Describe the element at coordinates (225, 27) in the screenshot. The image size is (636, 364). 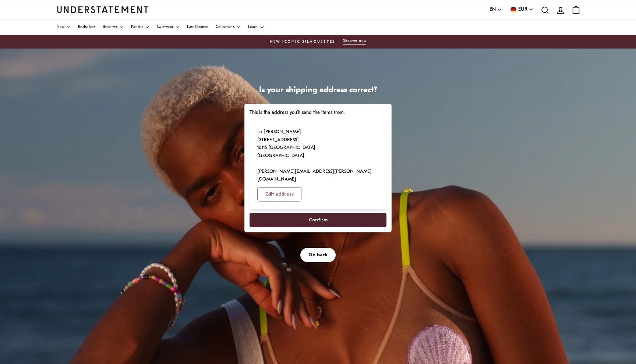
I see `span: Collections` at that location.